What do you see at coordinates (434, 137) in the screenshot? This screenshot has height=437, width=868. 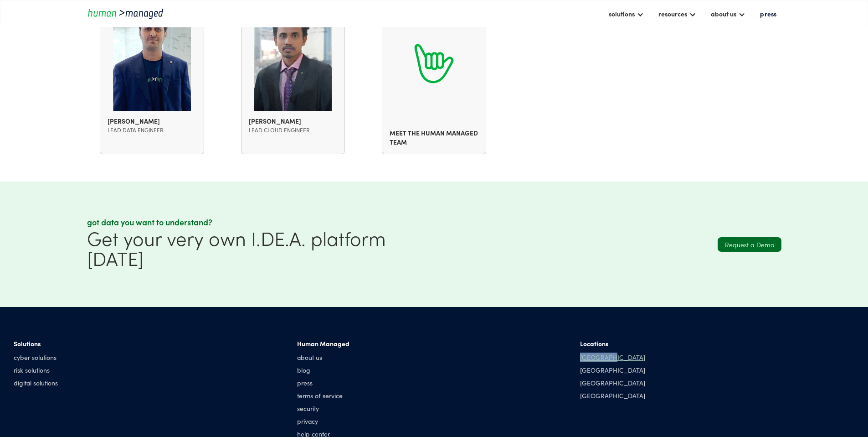 I see `div: Meet the Human Managed team` at bounding box center [434, 137].